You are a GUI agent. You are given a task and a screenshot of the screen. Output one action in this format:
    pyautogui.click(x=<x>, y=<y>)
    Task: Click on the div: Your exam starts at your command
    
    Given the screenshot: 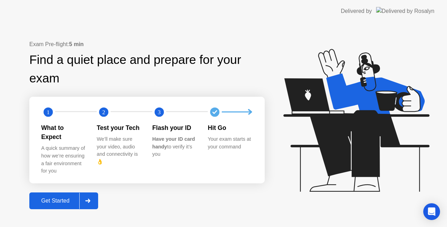 What is the action you would take?
    pyautogui.click(x=230, y=143)
    